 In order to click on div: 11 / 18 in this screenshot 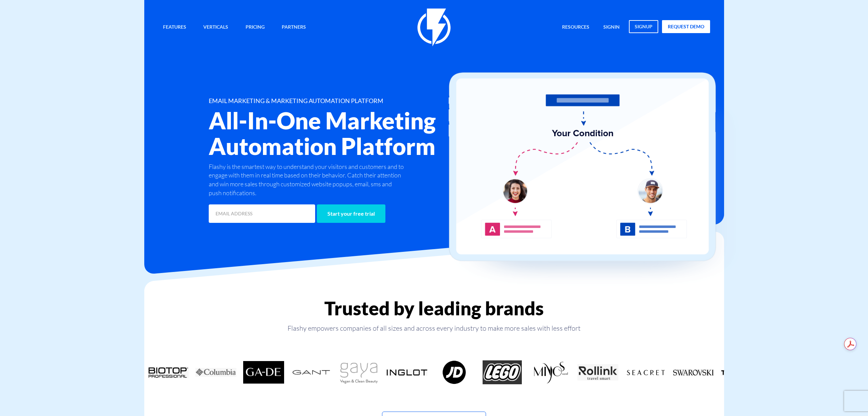, I will do `click(598, 372)`.